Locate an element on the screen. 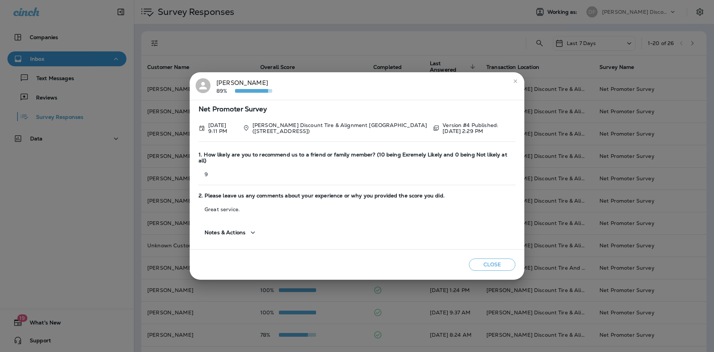 This screenshot has width=714, height=352. button: close is located at coordinates (516, 81).